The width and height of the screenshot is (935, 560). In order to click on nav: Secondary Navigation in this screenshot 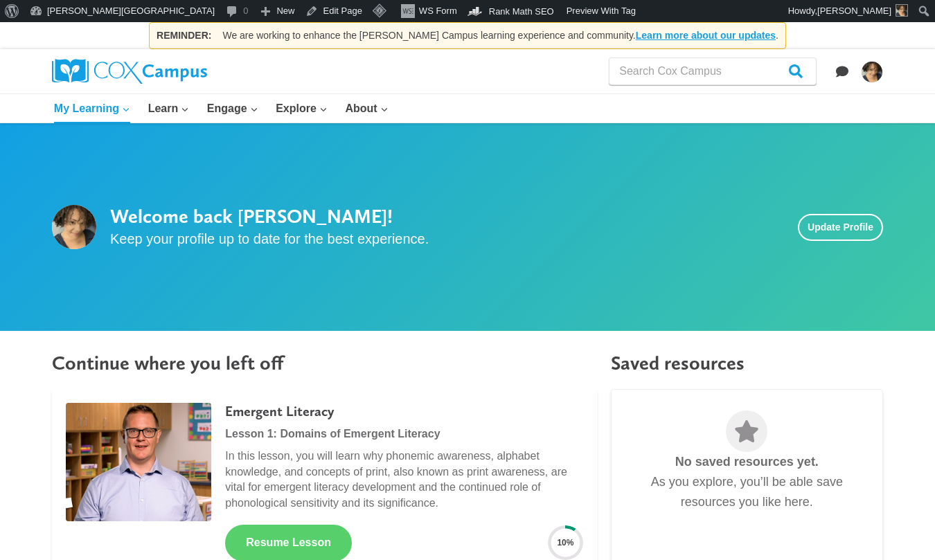, I will do `click(872, 71)`.